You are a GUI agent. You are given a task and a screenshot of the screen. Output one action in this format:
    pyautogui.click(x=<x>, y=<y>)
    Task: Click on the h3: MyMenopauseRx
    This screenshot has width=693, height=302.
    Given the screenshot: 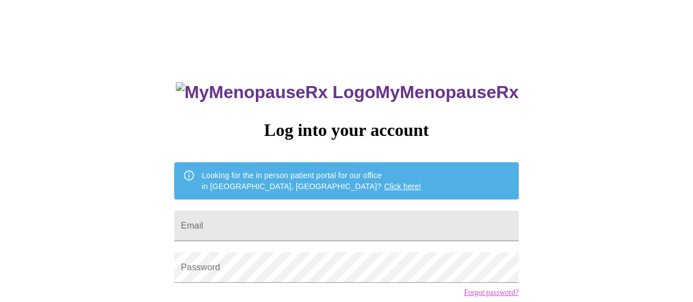 What is the action you would take?
    pyautogui.click(x=348, y=92)
    